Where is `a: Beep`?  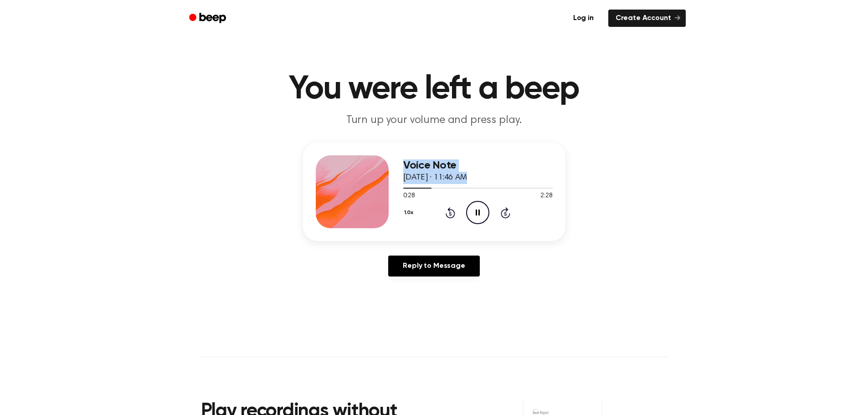 a: Beep is located at coordinates (208, 18).